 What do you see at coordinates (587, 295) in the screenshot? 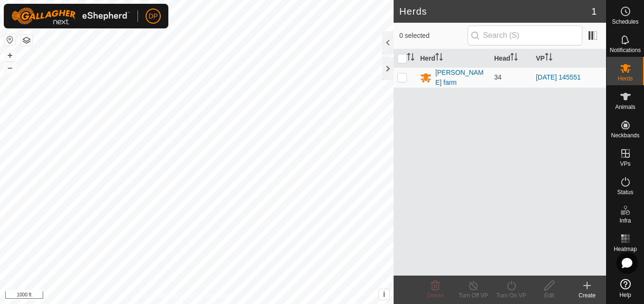
I see `div: Create` at bounding box center [587, 295].